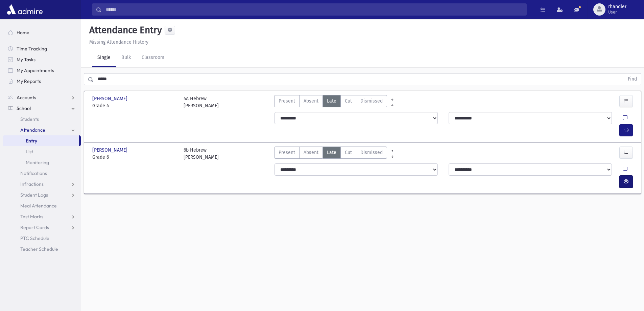  I want to click on a: Single, so click(104, 58).